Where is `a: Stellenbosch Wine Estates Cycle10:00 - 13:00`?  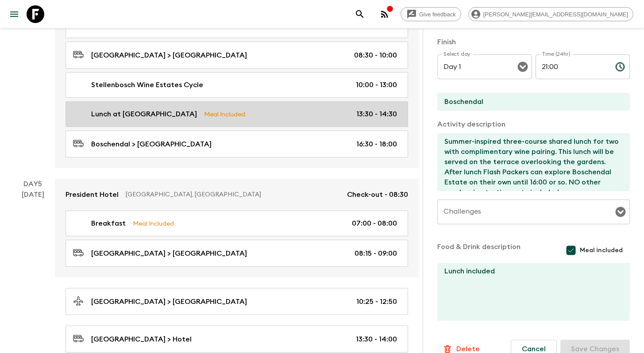
a: Stellenbosch Wine Estates Cycle10:00 - 13:00 is located at coordinates (237, 85).